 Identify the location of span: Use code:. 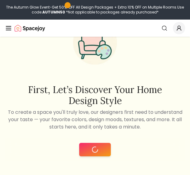
(108, 9).